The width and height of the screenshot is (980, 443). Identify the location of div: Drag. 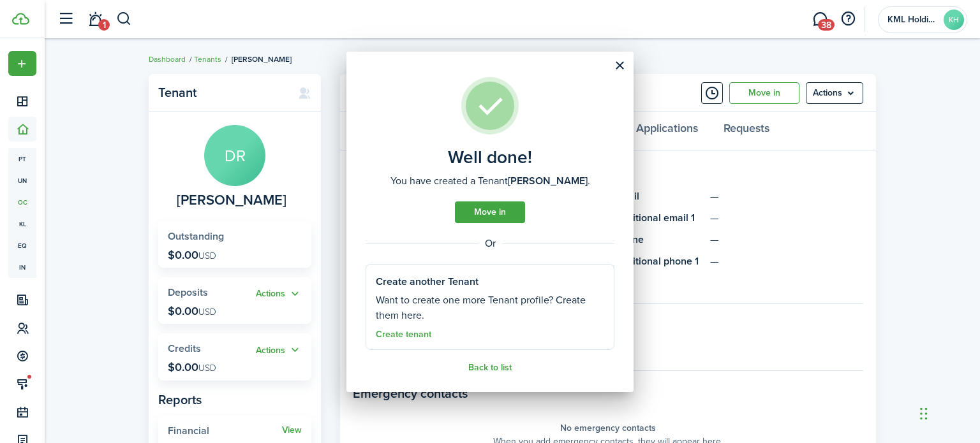
(924, 414).